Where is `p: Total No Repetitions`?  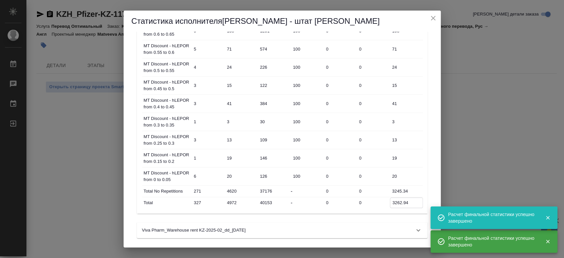 p: Total No Repetitions is located at coordinates (167, 191).